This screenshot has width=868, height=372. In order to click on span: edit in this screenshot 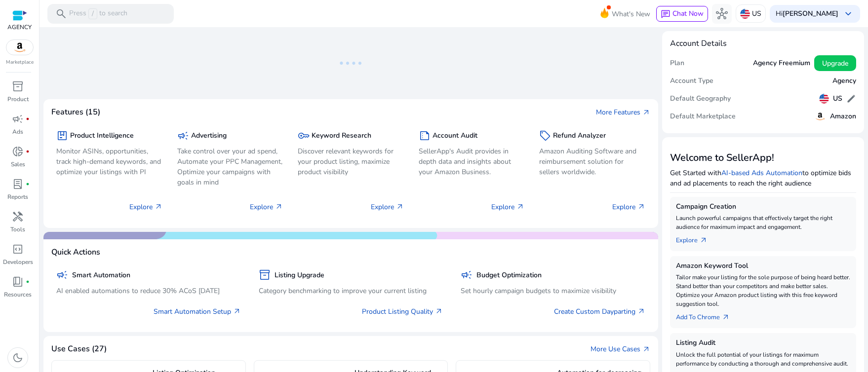, I will do `click(851, 98)`.